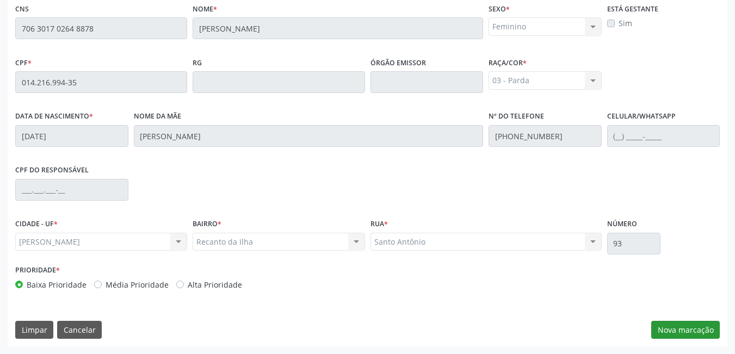  Describe the element at coordinates (508, 63) in the screenshot. I see `label: Raça/cor` at that location.